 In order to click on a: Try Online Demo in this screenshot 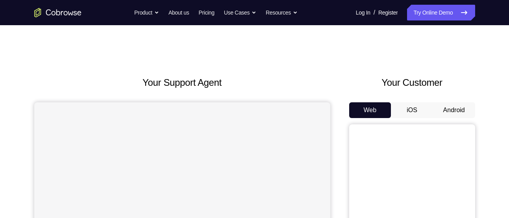, I will do `click(441, 13)`.